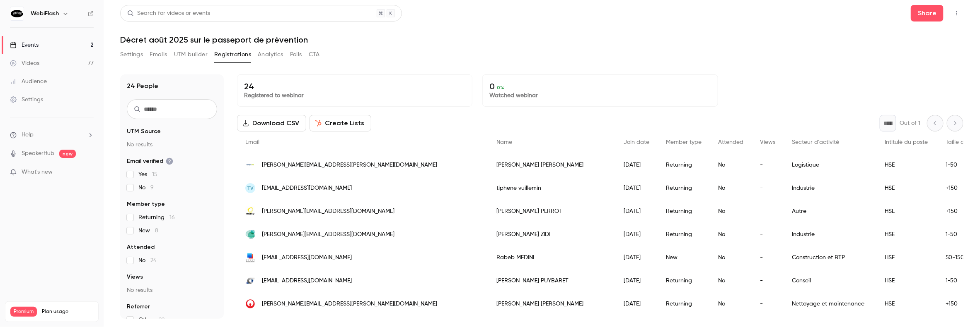 This screenshot has width=980, height=327. What do you see at coordinates (152, 188) in the screenshot?
I see `span: 9` at bounding box center [152, 188].